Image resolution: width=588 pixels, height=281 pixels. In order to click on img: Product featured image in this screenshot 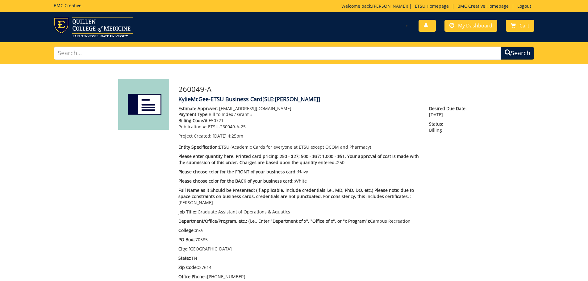, I will do `click(143, 104)`.